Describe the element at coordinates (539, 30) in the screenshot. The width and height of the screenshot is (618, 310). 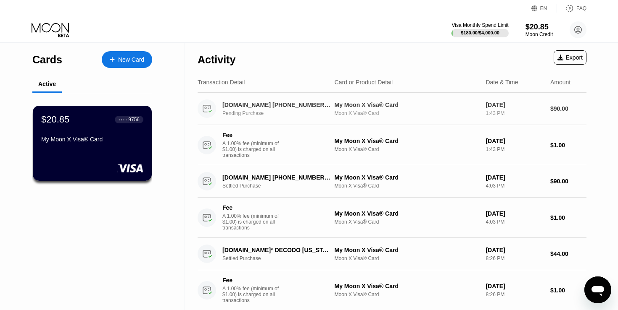
I see `div: $20.85Moon Credit` at that location.